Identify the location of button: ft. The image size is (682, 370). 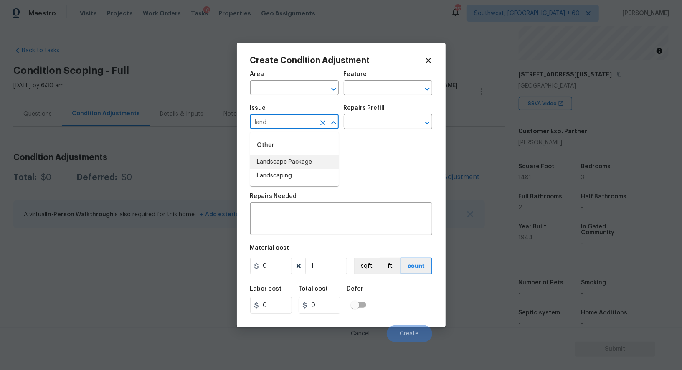
(390, 266).